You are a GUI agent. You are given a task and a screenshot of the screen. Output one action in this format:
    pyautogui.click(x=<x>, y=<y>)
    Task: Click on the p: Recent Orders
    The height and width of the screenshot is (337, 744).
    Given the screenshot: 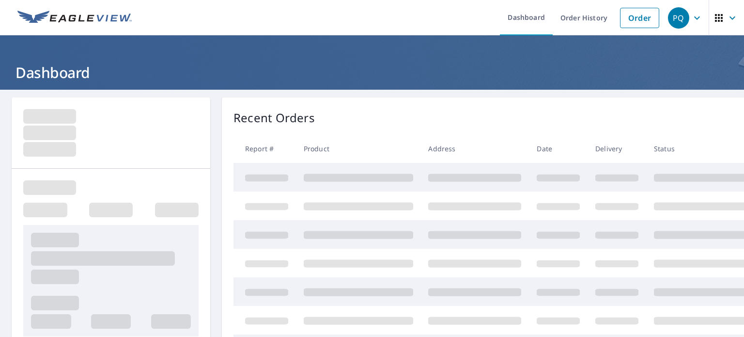 What is the action you would take?
    pyautogui.click(x=274, y=118)
    